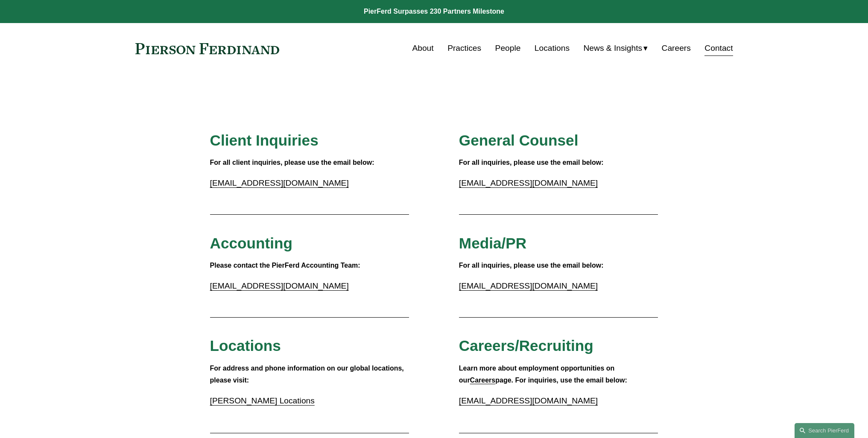 This screenshot has height=438, width=868. What do you see at coordinates (493, 243) in the screenshot?
I see `span: Media/PR` at bounding box center [493, 243].